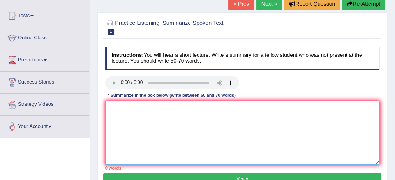 The width and height of the screenshot is (395, 180). I want to click on a: Success Stories, so click(45, 81).